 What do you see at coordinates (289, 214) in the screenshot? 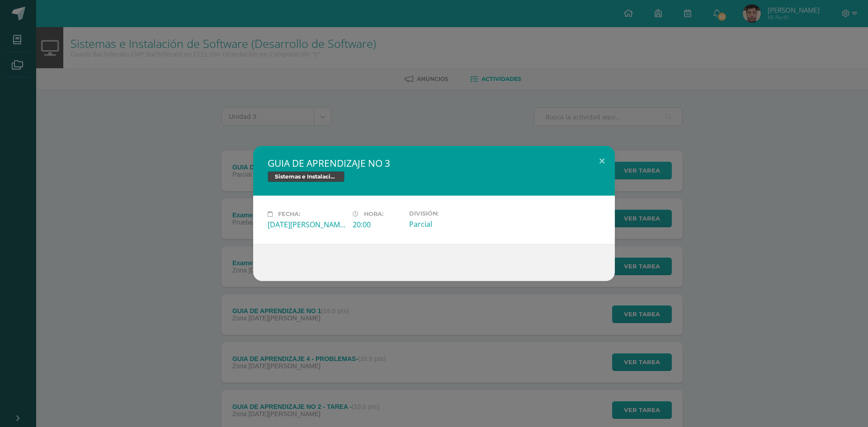
I see `span: Fecha:` at bounding box center [289, 214].